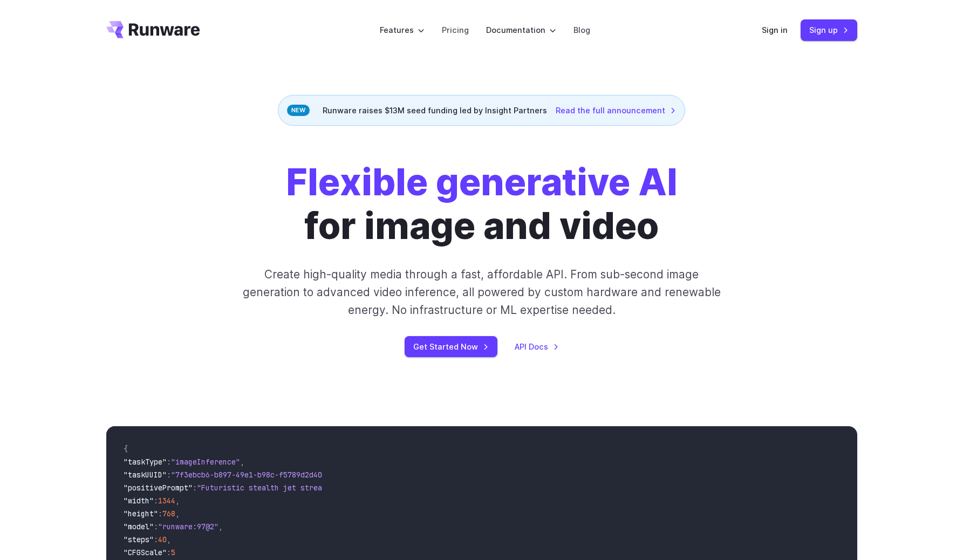 Image resolution: width=963 pixels, height=560 pixels. What do you see at coordinates (173, 553) in the screenshot?
I see `span: 5` at bounding box center [173, 553].